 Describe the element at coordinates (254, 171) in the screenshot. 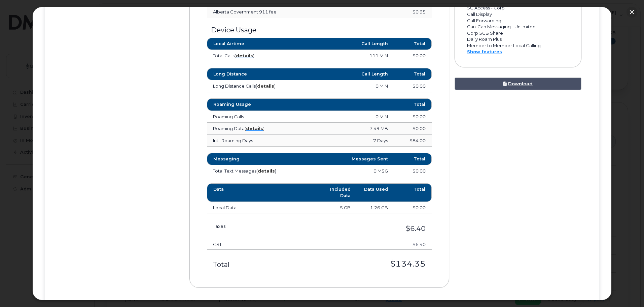

I see `td: Total Text Messages` at that location.